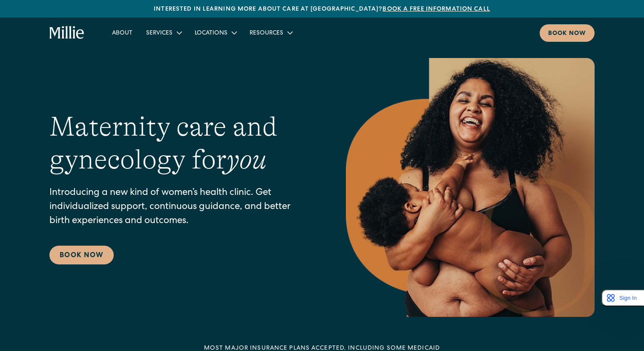 This screenshot has height=351, width=644. What do you see at coordinates (180, 207) in the screenshot?
I see `p: Introducing a new kind of women’s health clinic. Get individualized support, continuous guidance,...` at bounding box center [180, 207].